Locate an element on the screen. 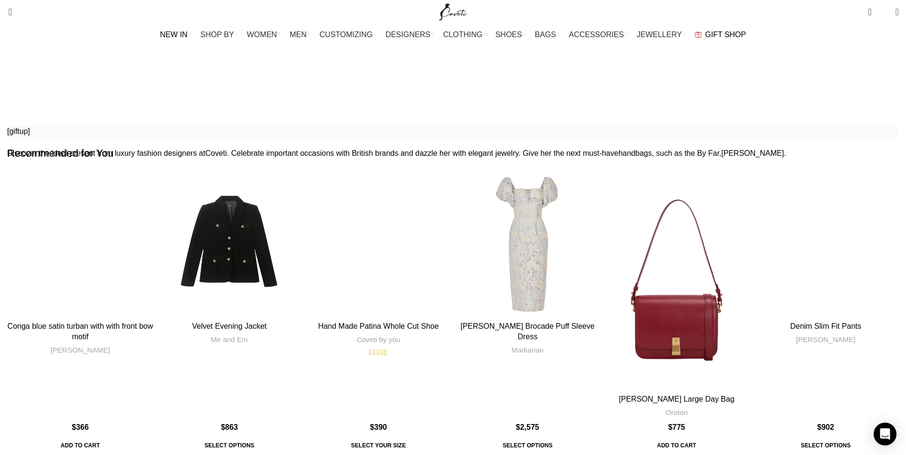 The width and height of the screenshot is (906, 455). a: SHOP BY is located at coordinates (219, 35).